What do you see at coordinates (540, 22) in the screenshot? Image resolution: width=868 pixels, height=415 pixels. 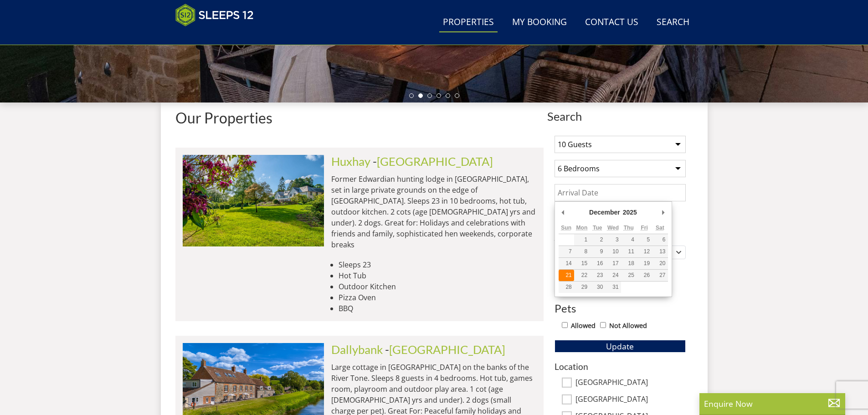 I see `a: My Booking` at bounding box center [540, 22].